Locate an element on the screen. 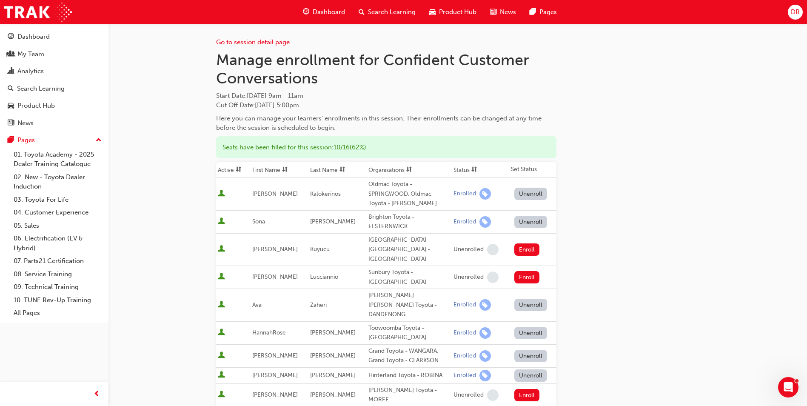 This screenshot has width=807, height=406. span: people-icon is located at coordinates (11, 54).